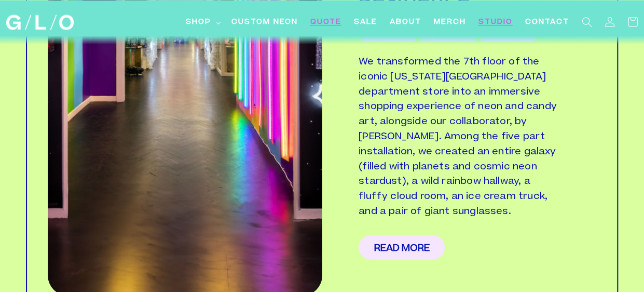  What do you see at coordinates (450, 21) in the screenshot?
I see `span: Merch` at bounding box center [450, 21].